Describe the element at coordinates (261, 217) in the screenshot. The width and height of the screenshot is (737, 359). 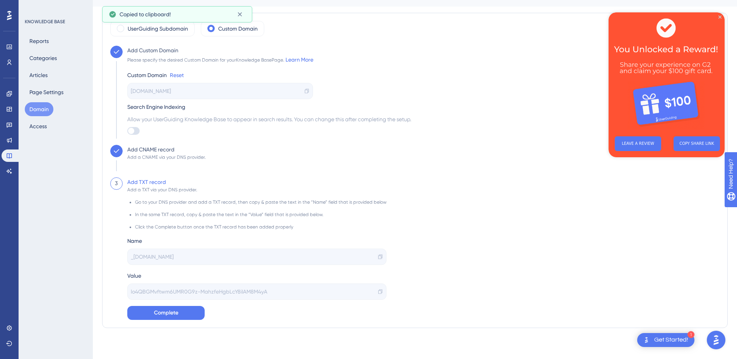
I see `li: In the same TXT record, copy & paste the text in the “Value” field that is provided below.` at that location.